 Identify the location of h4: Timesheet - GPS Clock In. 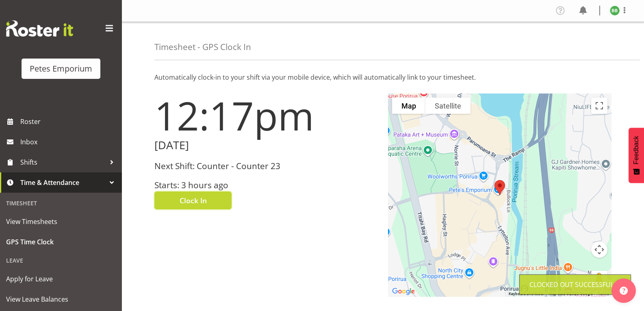
(203, 47).